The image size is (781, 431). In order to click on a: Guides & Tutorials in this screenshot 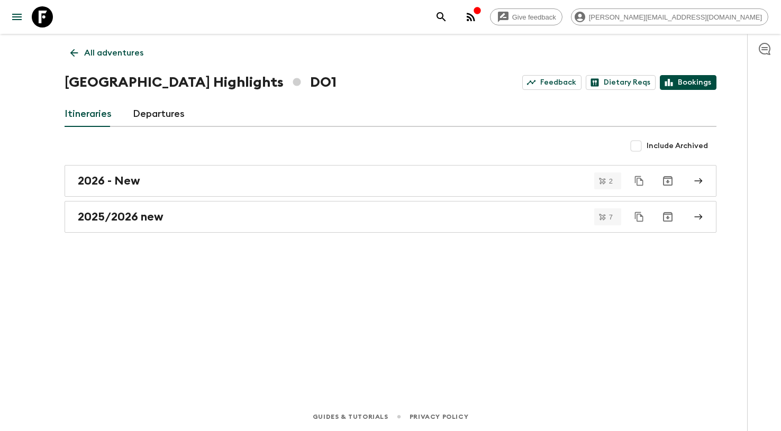, I will do `click(350, 417)`.